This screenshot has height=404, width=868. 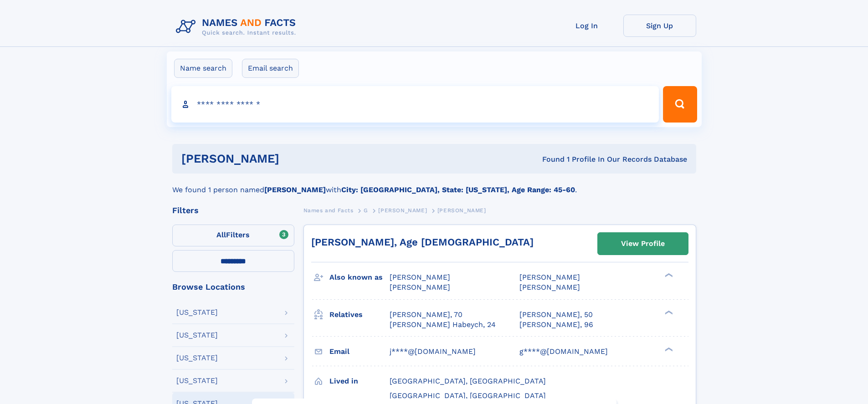 What do you see at coordinates (328, 210) in the screenshot?
I see `a: Names and Facts` at bounding box center [328, 210].